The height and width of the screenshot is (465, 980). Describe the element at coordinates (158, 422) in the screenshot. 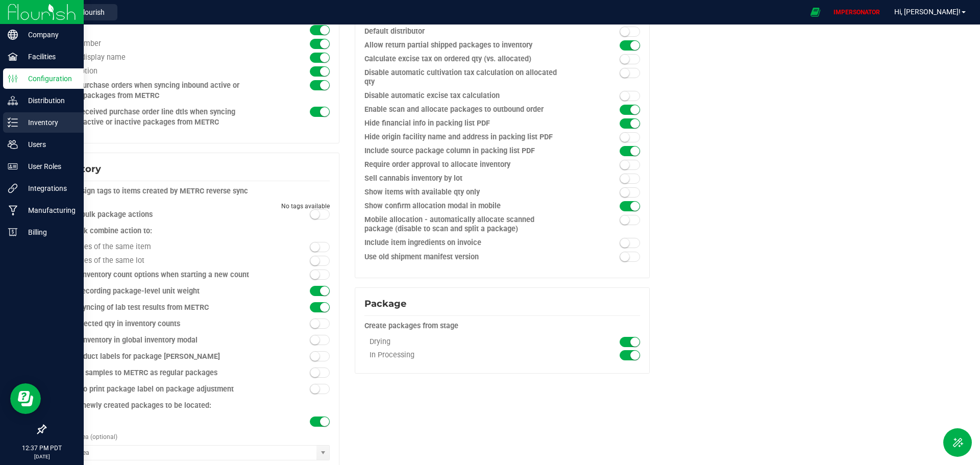

I see `div: Area` at that location.